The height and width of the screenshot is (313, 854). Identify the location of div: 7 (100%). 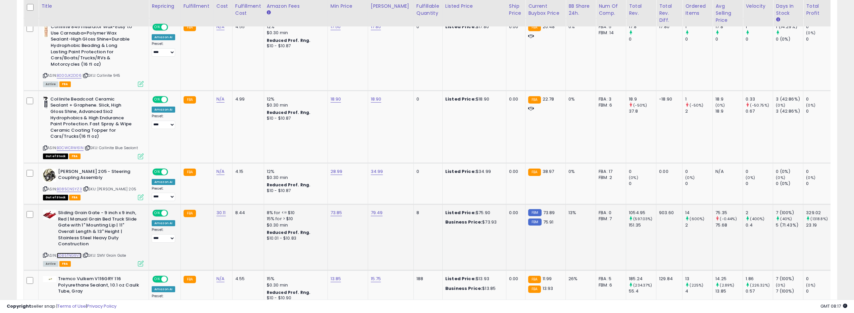
(789, 213).